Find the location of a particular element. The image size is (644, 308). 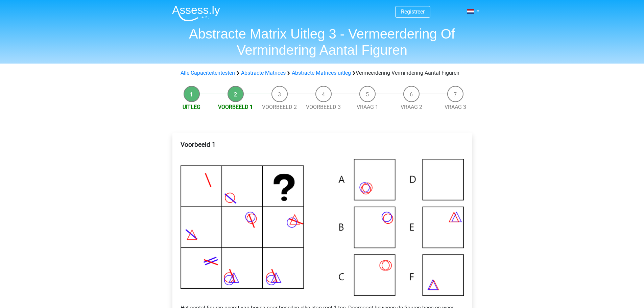

a: Voorbeeld 1 is located at coordinates (236, 106).